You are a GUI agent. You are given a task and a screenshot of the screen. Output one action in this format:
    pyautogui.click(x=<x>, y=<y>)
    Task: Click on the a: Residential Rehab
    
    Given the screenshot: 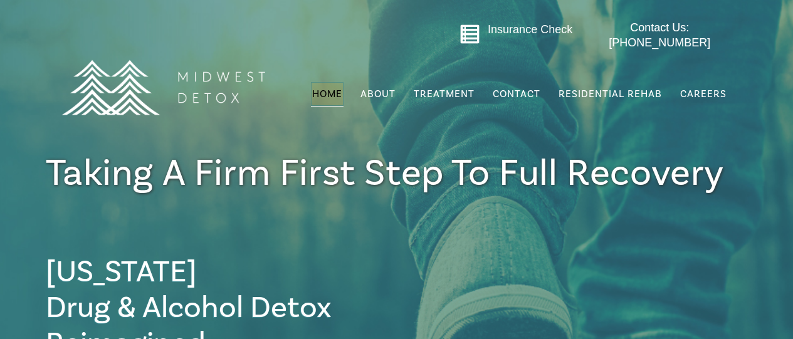 What is the action you would take?
    pyautogui.click(x=610, y=94)
    